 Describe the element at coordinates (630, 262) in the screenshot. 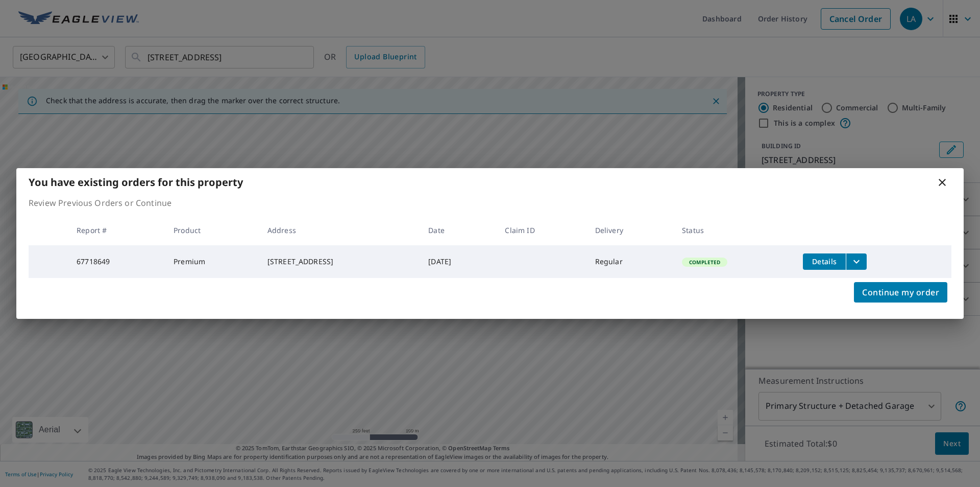

I see `td: Regular` at that location.